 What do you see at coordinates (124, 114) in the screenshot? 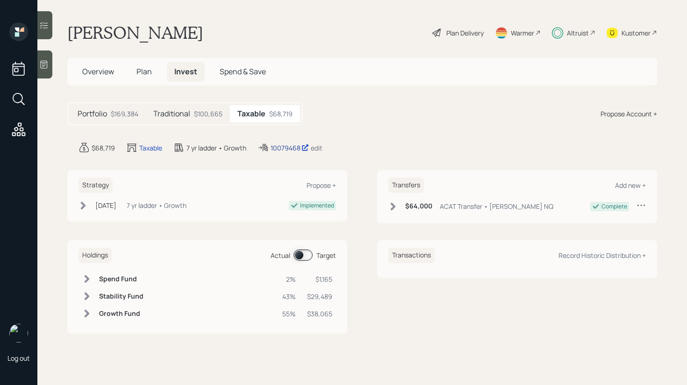
I see `div: $169,384` at bounding box center [124, 114].